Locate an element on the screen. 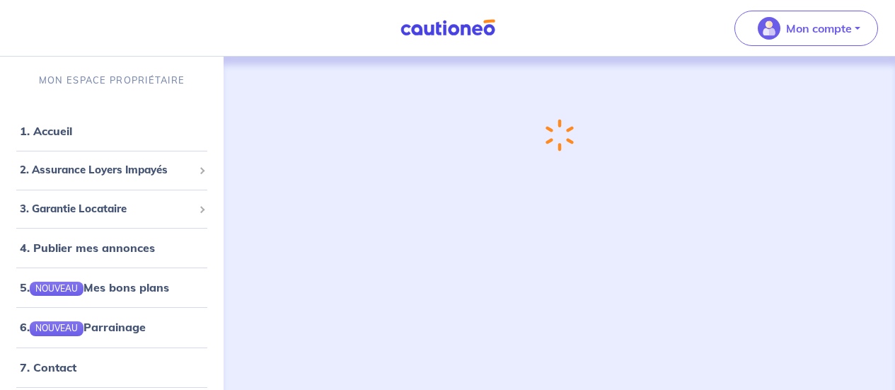 Image resolution: width=895 pixels, height=390 pixels. img: illu_account_valid_menu.svg is located at coordinates (769, 28).